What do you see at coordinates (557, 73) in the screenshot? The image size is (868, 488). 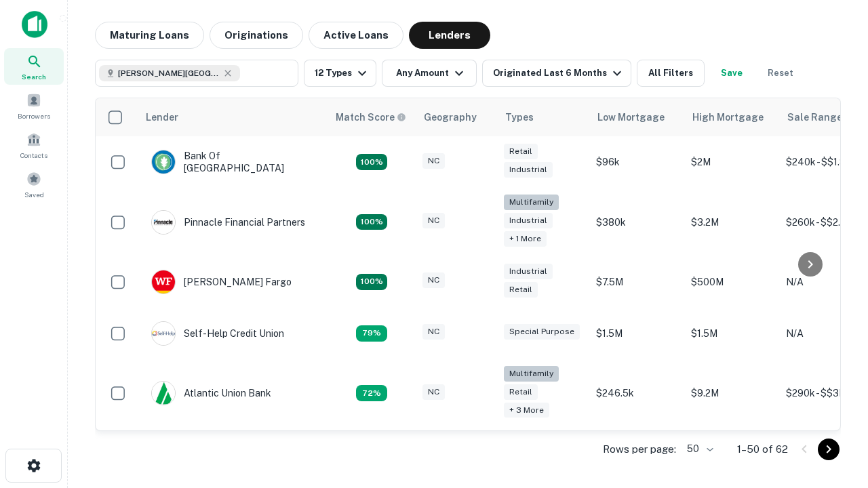 I see `button: Originated Last 6 Months` at bounding box center [557, 73].